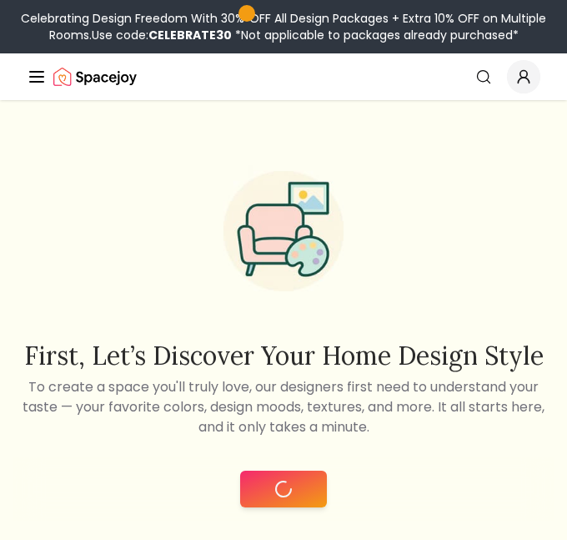 This screenshot has width=567, height=540. I want to click on span: Use code:, so click(162, 35).